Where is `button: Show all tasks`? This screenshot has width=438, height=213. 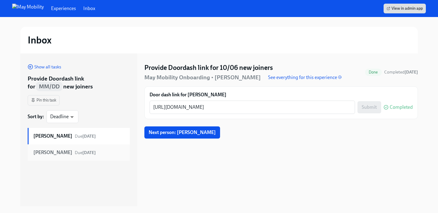 button: Show all tasks is located at coordinates (44, 67).